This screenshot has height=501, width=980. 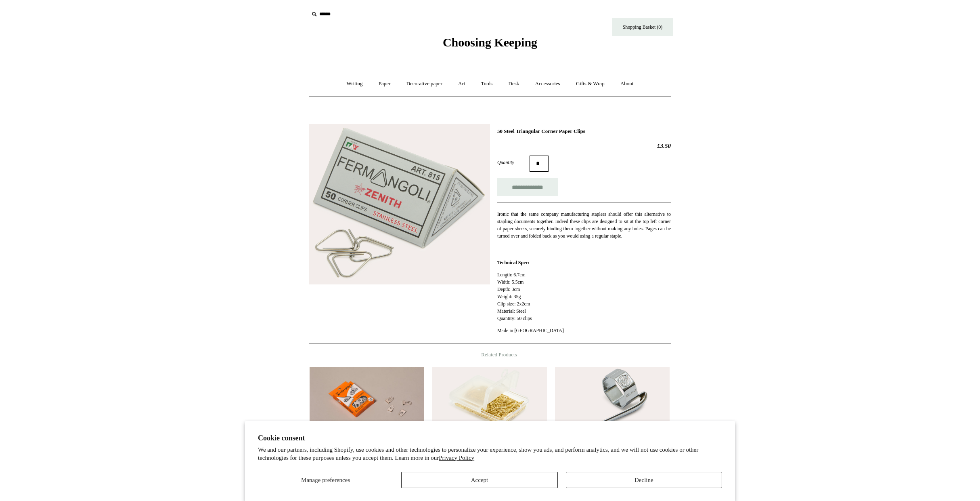 What do you see at coordinates (326, 479) in the screenshot?
I see `button: Manage preferences` at bounding box center [326, 479].